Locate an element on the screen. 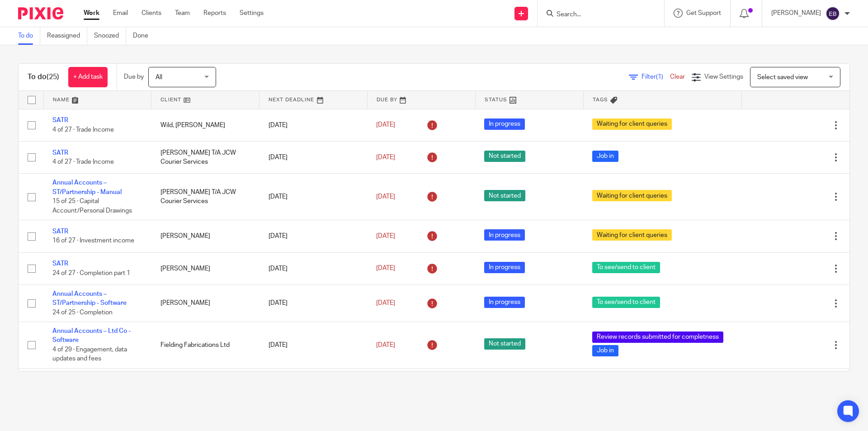 The width and height of the screenshot is (868, 431). a: Work is located at coordinates (92, 13).